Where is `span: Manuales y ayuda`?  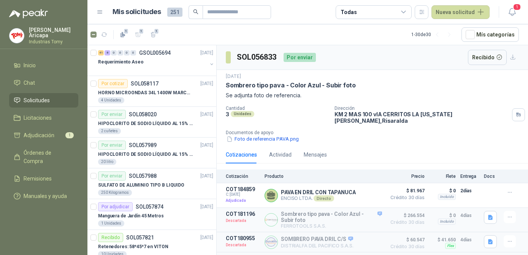
span: Manuales y ayuda is located at coordinates (45, 196).